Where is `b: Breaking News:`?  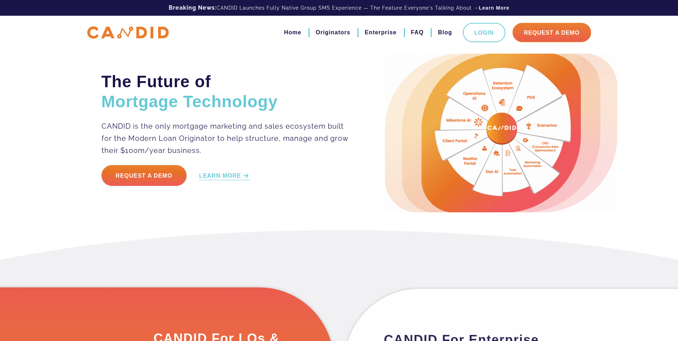
b: Breaking News: is located at coordinates (193, 8).